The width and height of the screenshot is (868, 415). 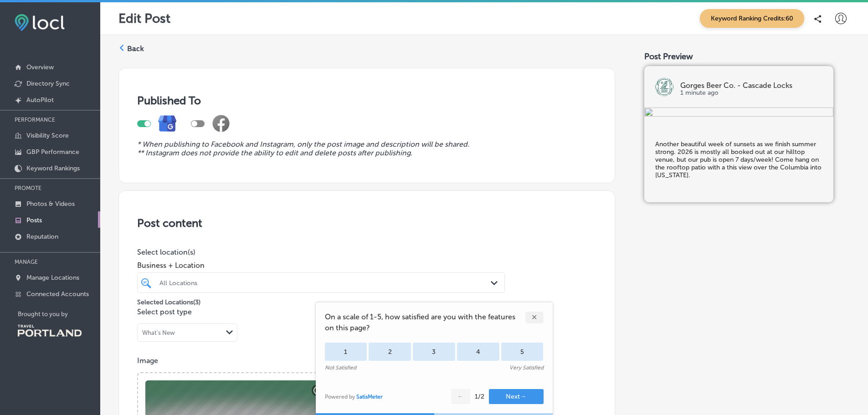 What do you see at coordinates (367, 223) in the screenshot?
I see `h3: Post content` at bounding box center [367, 223].